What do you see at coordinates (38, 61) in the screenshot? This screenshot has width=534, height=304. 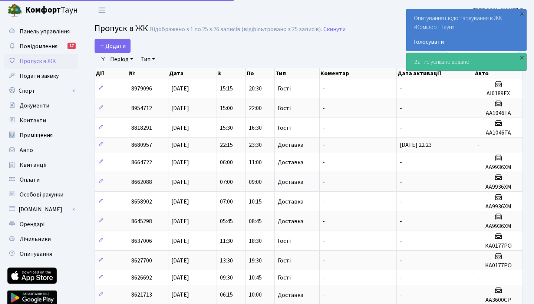 I see `span: Пропуск в ЖК` at bounding box center [38, 61].